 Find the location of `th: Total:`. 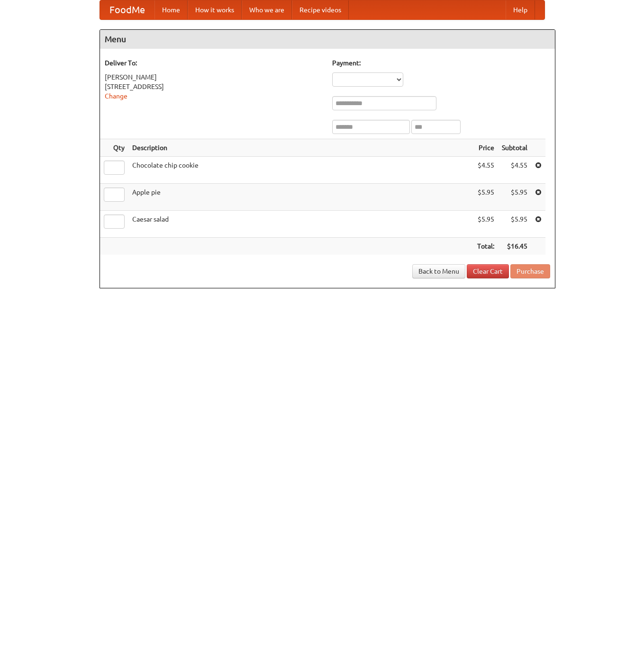

th: Total: is located at coordinates (485, 246).